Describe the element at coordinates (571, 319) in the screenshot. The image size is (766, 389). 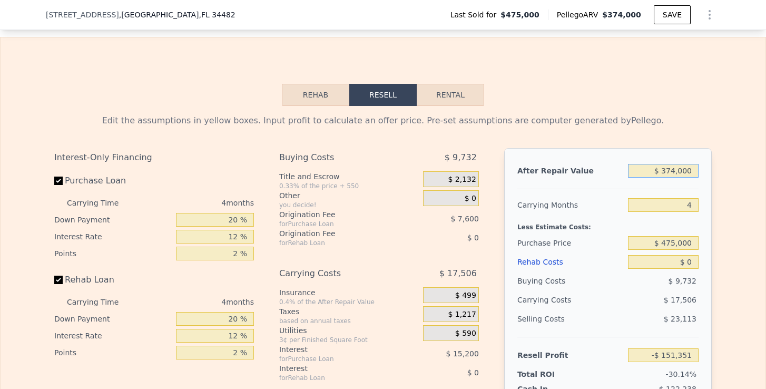
I see `div: Selling Costs` at that location.